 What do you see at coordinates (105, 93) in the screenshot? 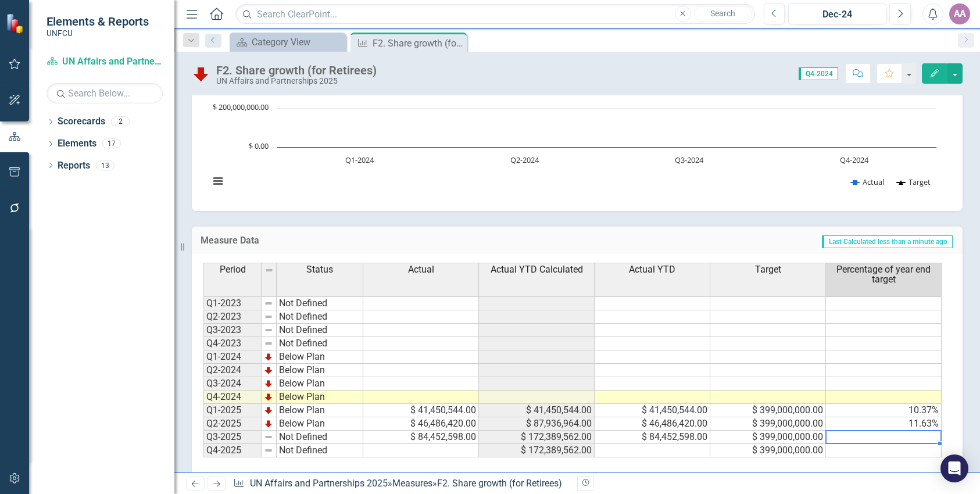
I see `input: Search Below...` at bounding box center [105, 93].